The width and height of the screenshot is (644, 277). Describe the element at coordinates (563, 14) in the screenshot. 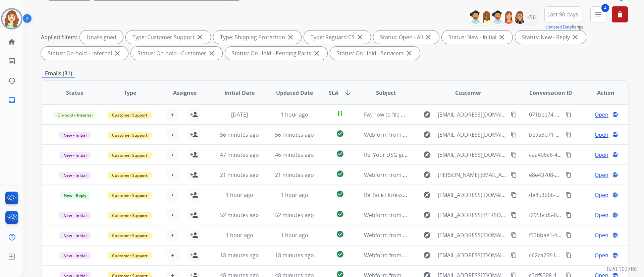

I see `span: Last 90 days` at that location.